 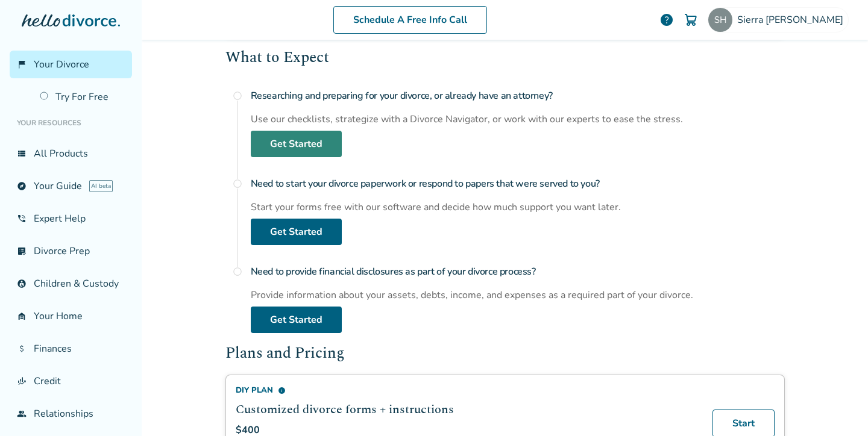 I want to click on span: account_child, so click(x=22, y=284).